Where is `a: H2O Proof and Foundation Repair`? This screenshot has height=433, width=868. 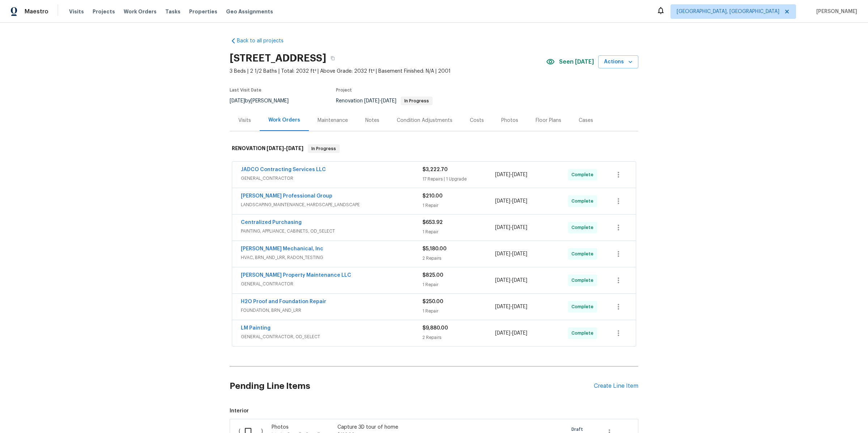 a: H2O Proof and Foundation Repair is located at coordinates (284, 302).